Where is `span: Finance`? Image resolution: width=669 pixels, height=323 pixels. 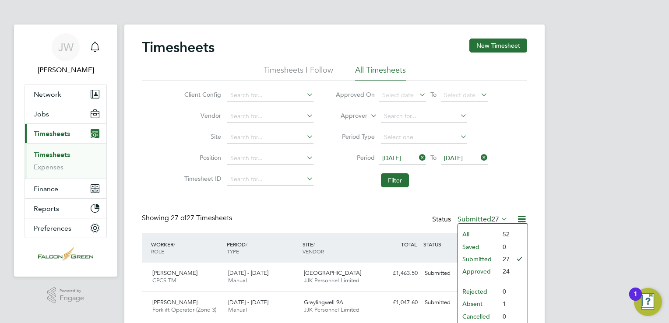 span: Finance is located at coordinates (46, 189).